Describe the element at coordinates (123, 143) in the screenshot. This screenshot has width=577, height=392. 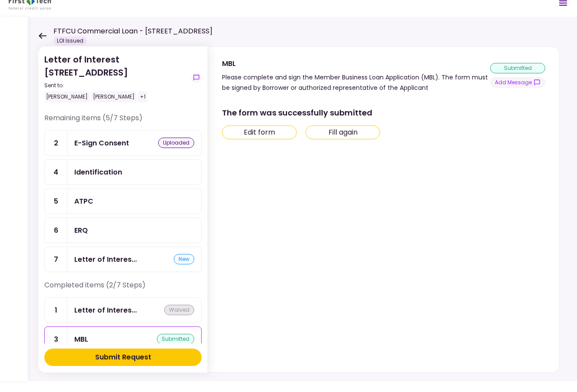
I see `a: 2E-Sign Consentuploaded` at that location.